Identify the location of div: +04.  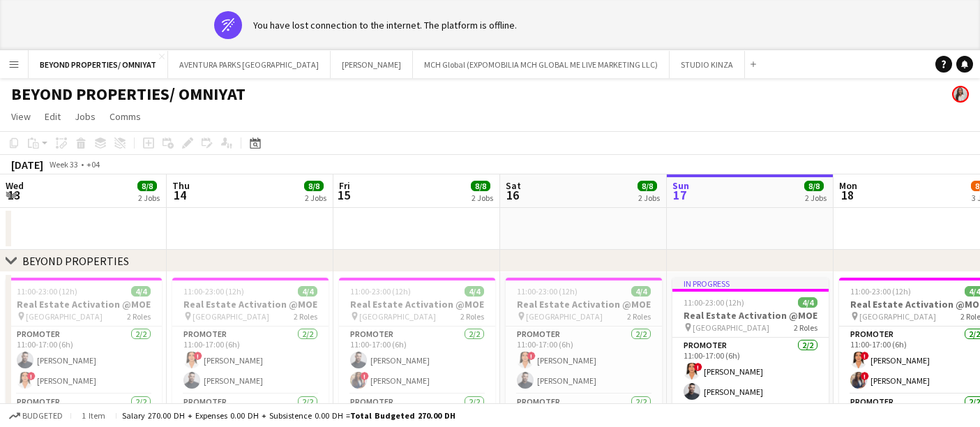
(93, 163).